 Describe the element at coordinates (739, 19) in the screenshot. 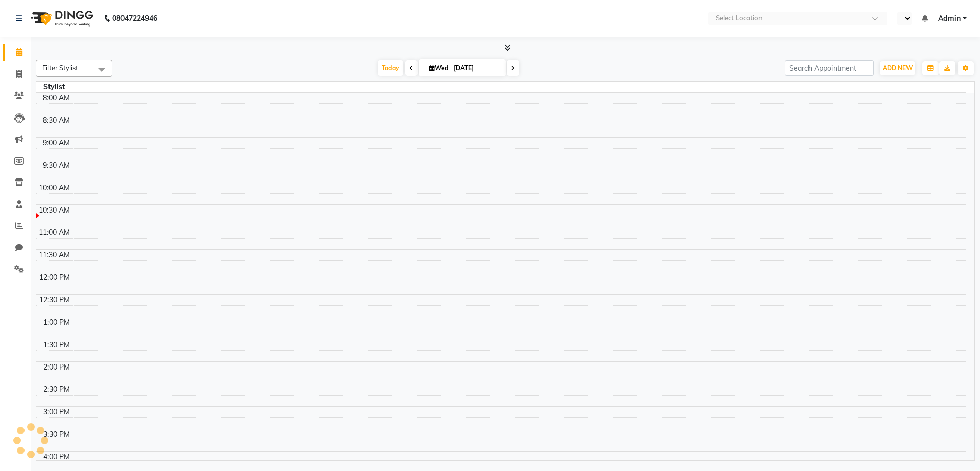

I see `div: Select Location` at that location.